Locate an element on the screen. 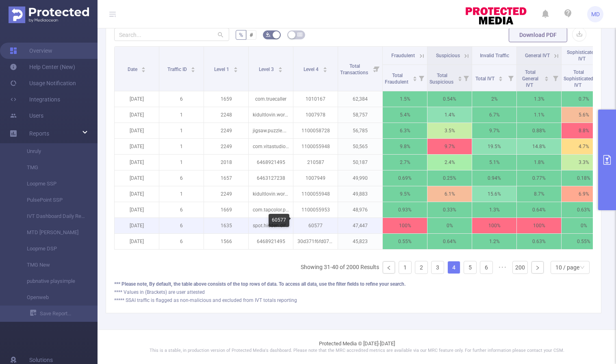  p: 0% is located at coordinates (583, 226).